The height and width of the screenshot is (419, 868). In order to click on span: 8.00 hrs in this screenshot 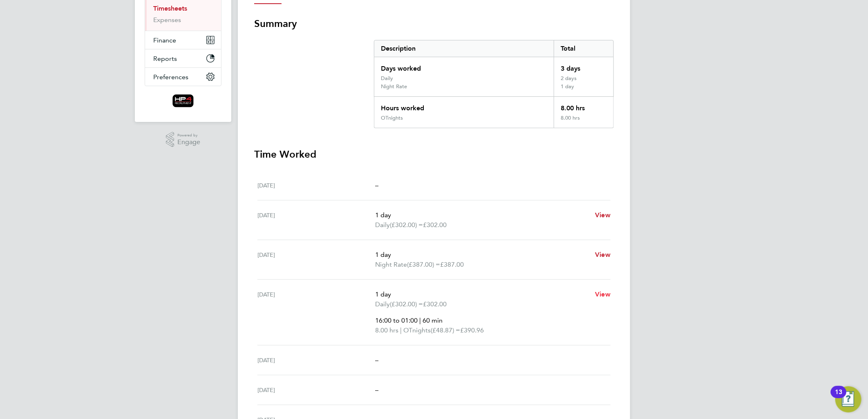, I will do `click(387, 330)`.